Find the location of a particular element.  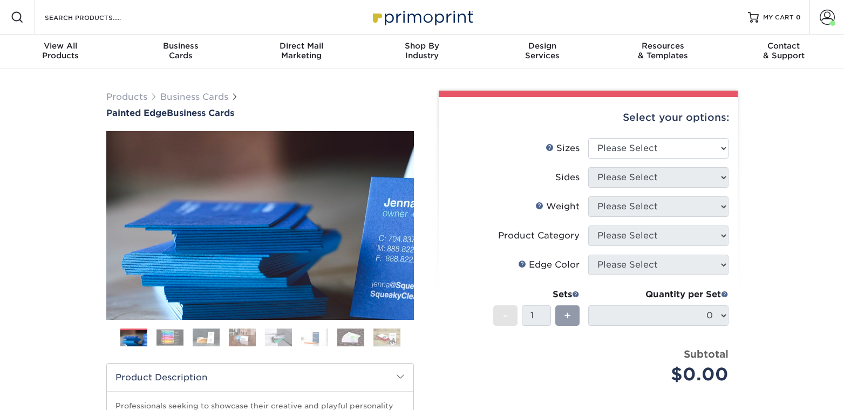

div: Weight is located at coordinates (557, 207).